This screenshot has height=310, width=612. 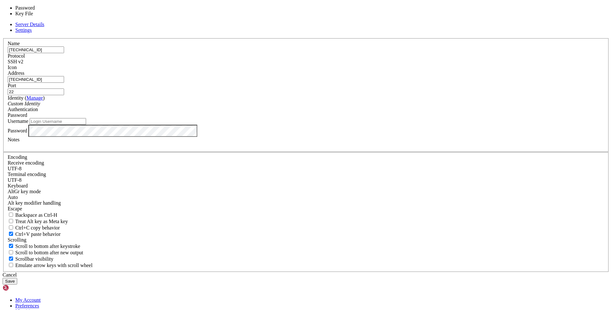 What do you see at coordinates (24, 104) in the screenshot?
I see `i: Custom Identity` at bounding box center [24, 104].